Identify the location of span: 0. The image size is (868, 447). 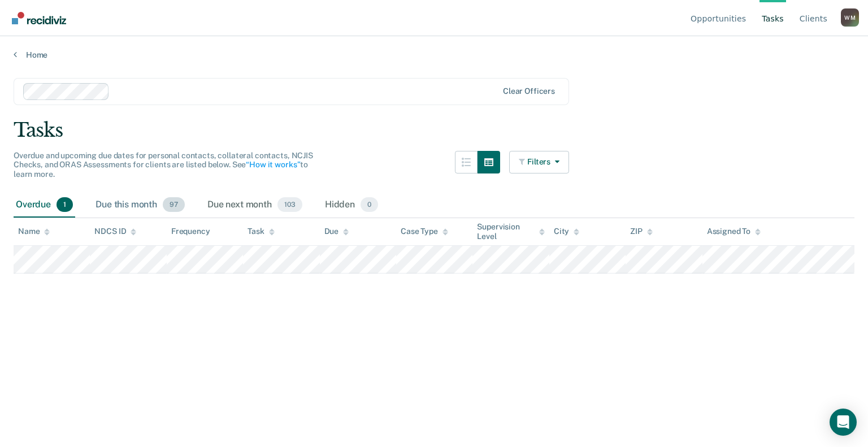
(369, 205).